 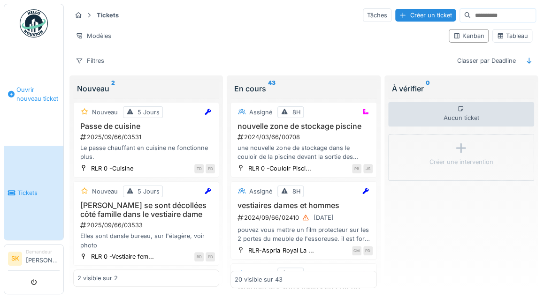 I want to click on div: Demandeur, so click(x=43, y=252).